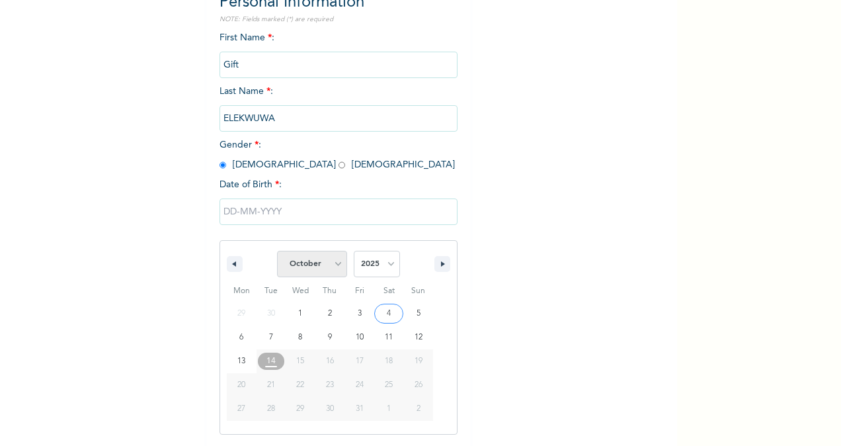 This screenshot has width=841, height=446. What do you see at coordinates (330, 361) in the screenshot?
I see `span: 16` at bounding box center [330, 361].